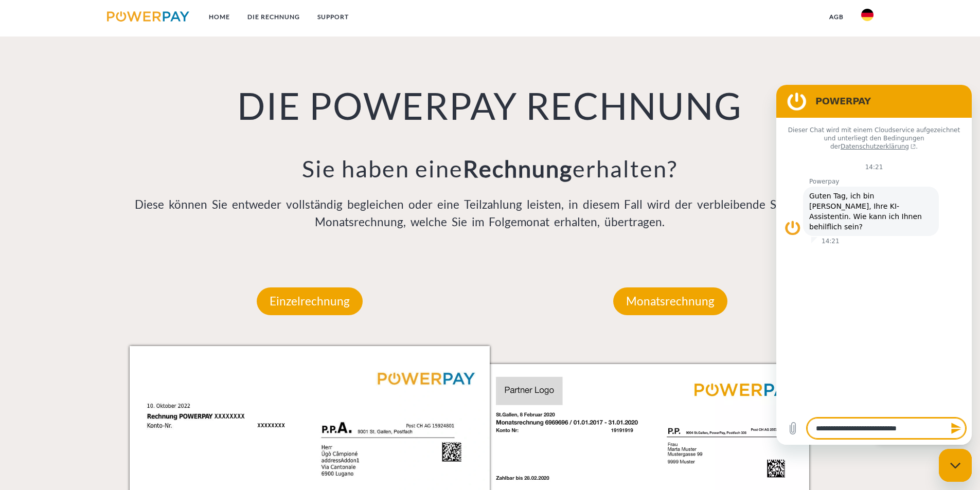 This screenshot has width=980, height=490. I want to click on a: SUPPORT, so click(333, 17).